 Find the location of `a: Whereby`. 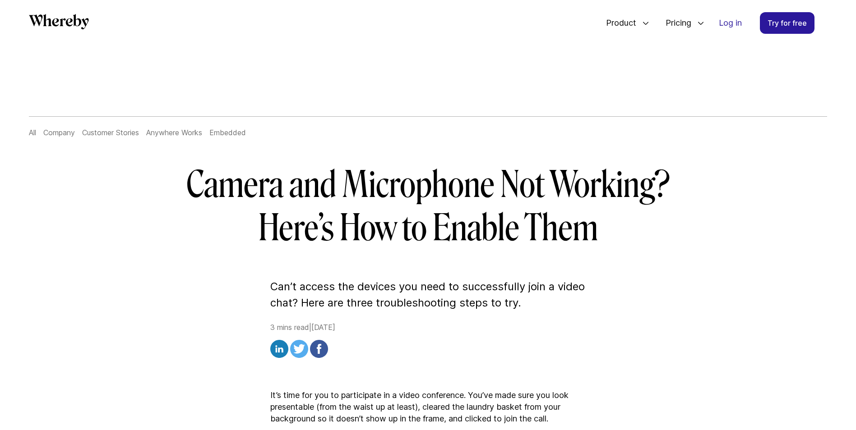

a: Whereby is located at coordinates (59, 23).